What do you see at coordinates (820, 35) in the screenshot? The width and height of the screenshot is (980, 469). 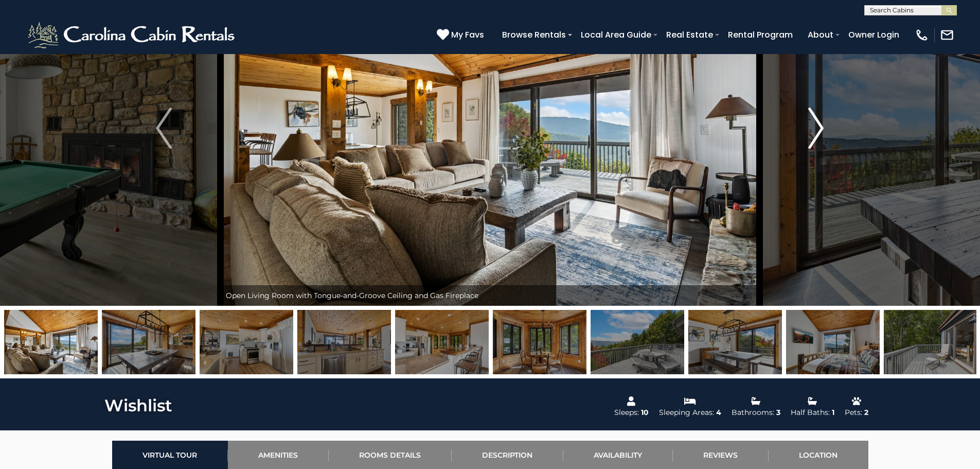 I see `a: About` at bounding box center [820, 35].